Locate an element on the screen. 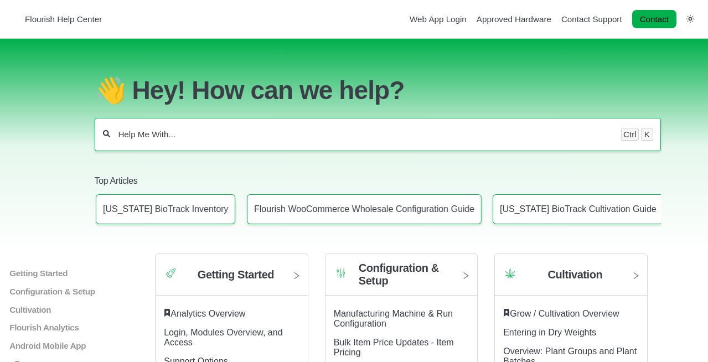 This screenshot has width=708, height=362. input: Help Me With... is located at coordinates (365, 135).